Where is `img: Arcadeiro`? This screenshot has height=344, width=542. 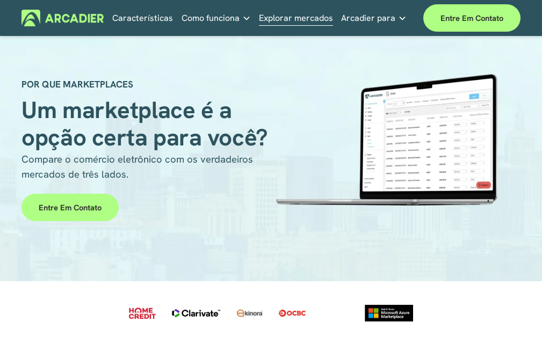 img: Arcadeiro is located at coordinates (62, 18).